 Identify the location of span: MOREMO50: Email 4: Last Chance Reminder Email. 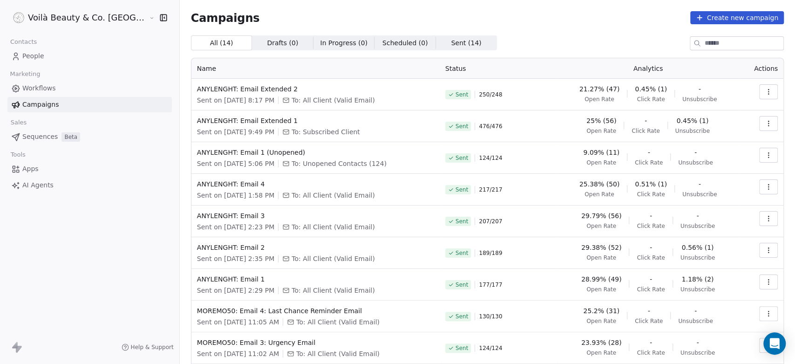
(315, 311).